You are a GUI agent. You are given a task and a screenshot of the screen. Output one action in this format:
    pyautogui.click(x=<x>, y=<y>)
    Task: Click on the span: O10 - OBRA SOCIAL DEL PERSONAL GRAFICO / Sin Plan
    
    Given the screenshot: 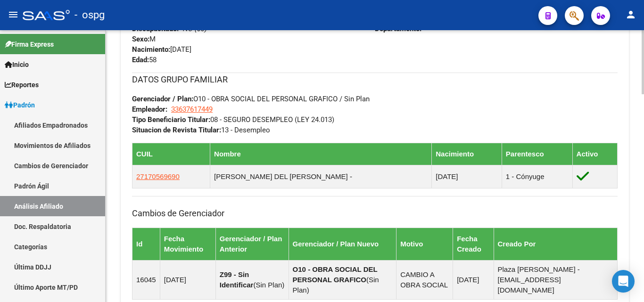 What is the action you would take?
    pyautogui.click(x=251, y=99)
    